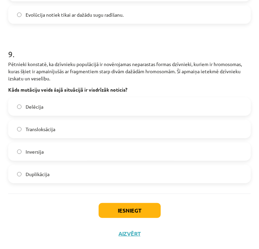 Image resolution: width=259 pixels, height=249 pixels. Describe the element at coordinates (129, 48) in the screenshot. I see `h1: 9 .` at that location.